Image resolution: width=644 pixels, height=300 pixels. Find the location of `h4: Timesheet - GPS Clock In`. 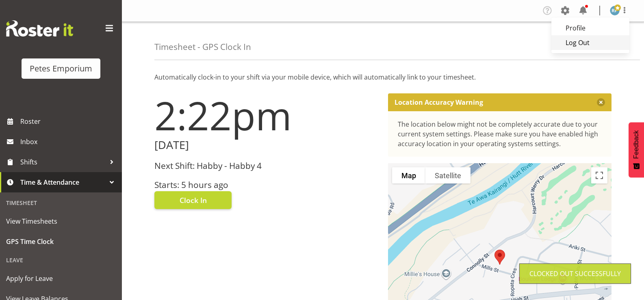

h4: Timesheet - GPS Clock In is located at coordinates (203, 47).